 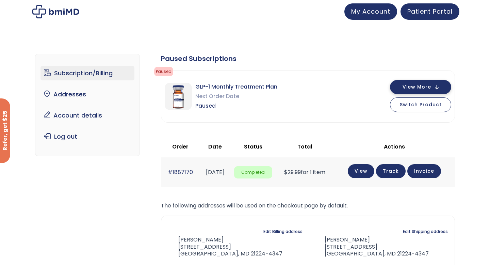 What do you see at coordinates (371, 12) in the screenshot?
I see `a: My Account` at bounding box center [371, 12].